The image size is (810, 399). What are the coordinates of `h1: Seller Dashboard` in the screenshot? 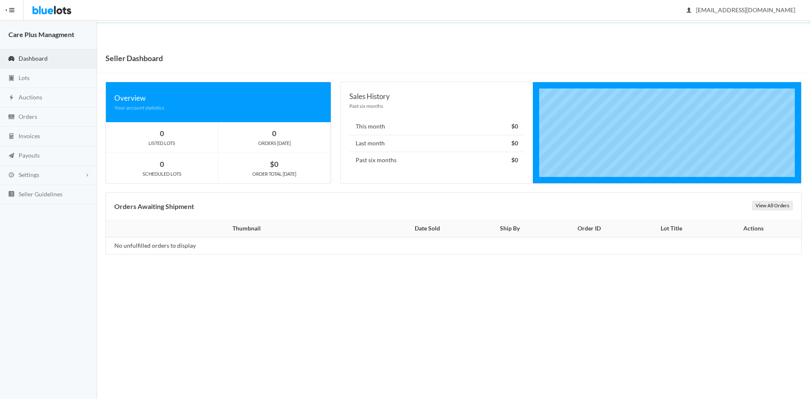 It's located at (134, 58).